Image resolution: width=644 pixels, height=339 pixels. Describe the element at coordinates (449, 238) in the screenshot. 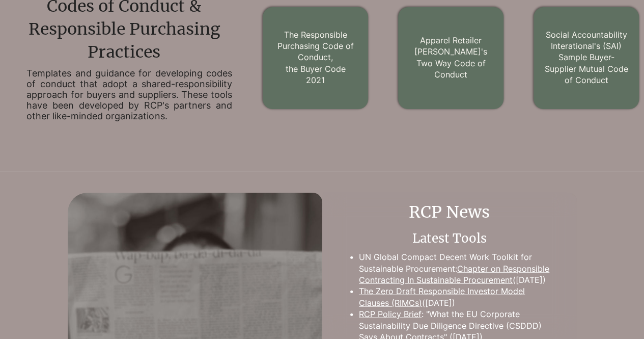

I see `h3: Latest Tools` at that location.